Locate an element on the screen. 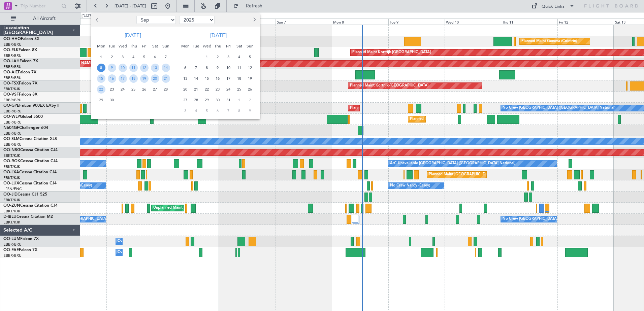 Image resolution: width=644 pixels, height=311 pixels. div: 8-11-2025 is located at coordinates (239, 111).